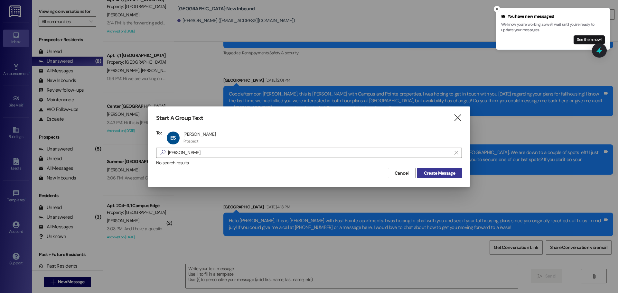 This screenshot has width=618, height=293. I want to click on span: Create Message, so click(439, 173).